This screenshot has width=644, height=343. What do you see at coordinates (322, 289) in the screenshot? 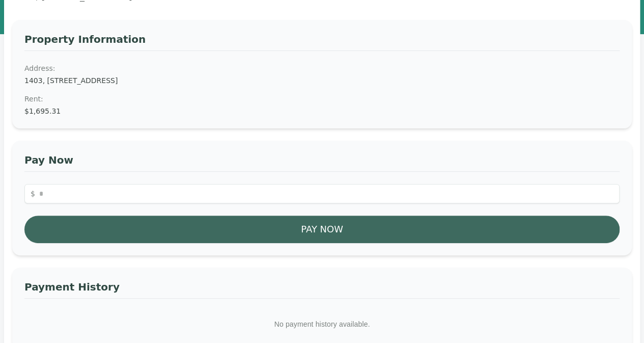
I see `h3: Payment History` at bounding box center [322, 289].